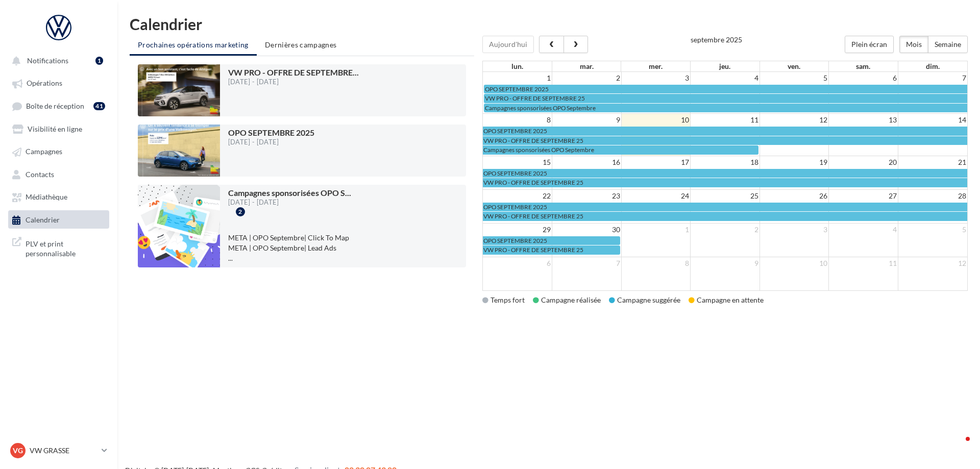  Describe the element at coordinates (726, 300) in the screenshot. I see `div: Campagne en attente` at that location.